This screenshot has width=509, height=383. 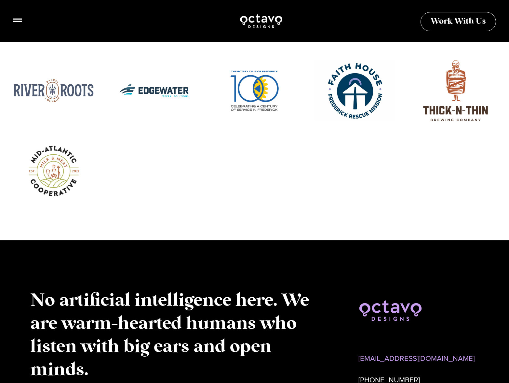 I want to click on span: Work With Us, so click(x=458, y=21).